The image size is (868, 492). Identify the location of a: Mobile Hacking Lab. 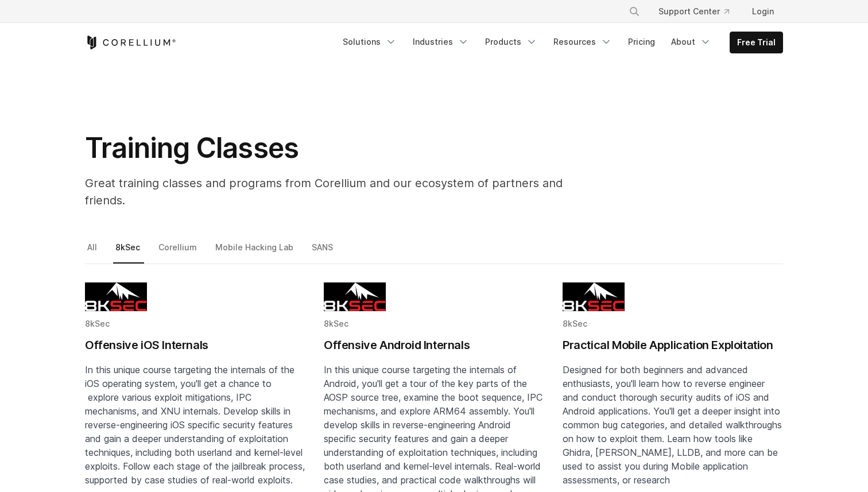
(255, 252).